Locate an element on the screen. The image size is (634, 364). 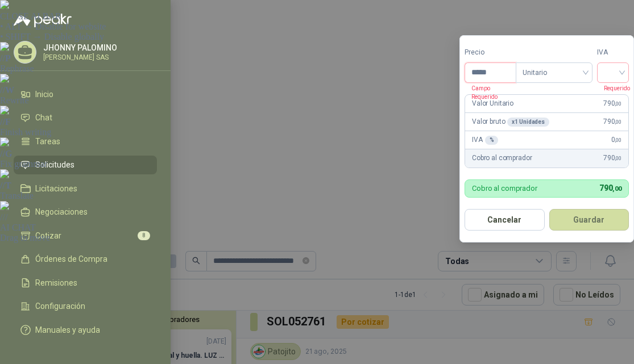
a: Remisiones is located at coordinates (85, 283).